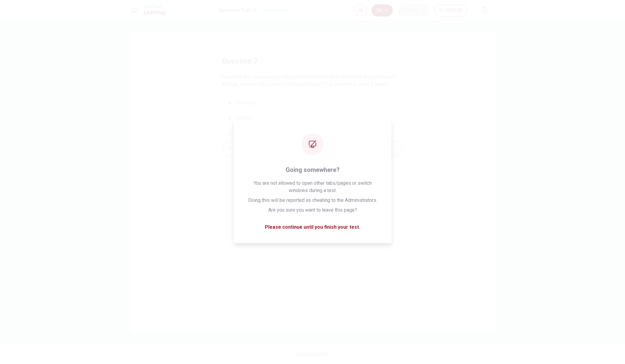  What do you see at coordinates (240, 61) in the screenshot?
I see `h4: question 7` at bounding box center [240, 61].